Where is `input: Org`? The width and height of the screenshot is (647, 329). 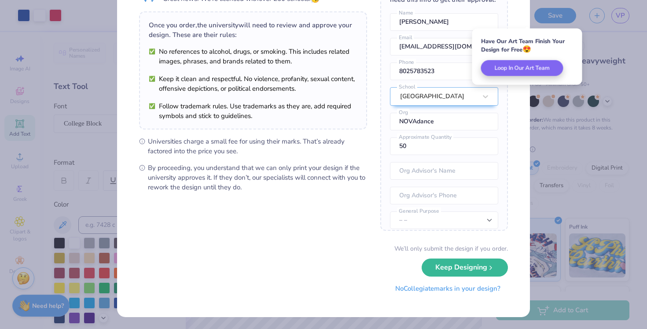 input: Org is located at coordinates (444, 122).